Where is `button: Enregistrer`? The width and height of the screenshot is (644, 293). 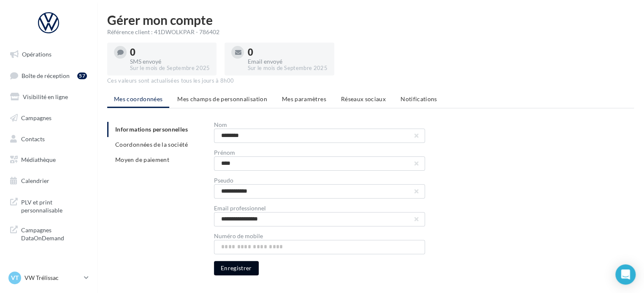
button: Enregistrer is located at coordinates (236, 268).